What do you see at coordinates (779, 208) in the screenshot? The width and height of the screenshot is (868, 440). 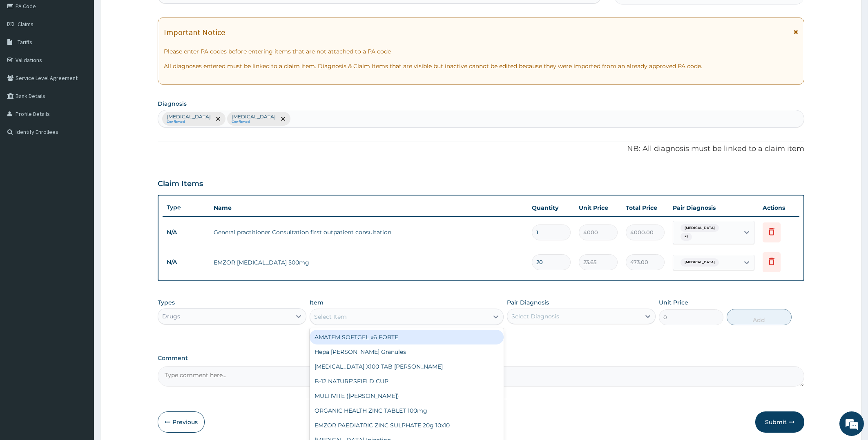 I see `th: Actions` at bounding box center [779, 208].